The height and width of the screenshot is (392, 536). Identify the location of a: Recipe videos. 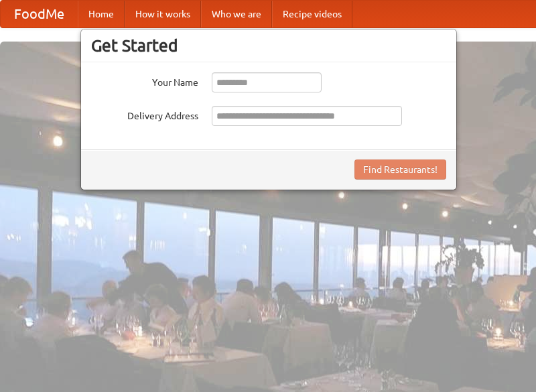
(312, 14).